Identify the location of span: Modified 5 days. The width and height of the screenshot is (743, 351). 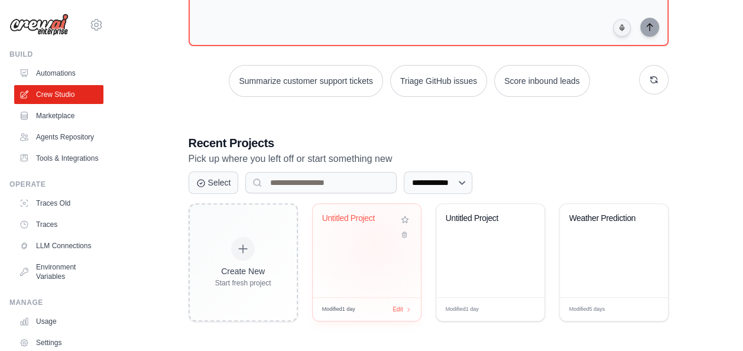
(587, 310).